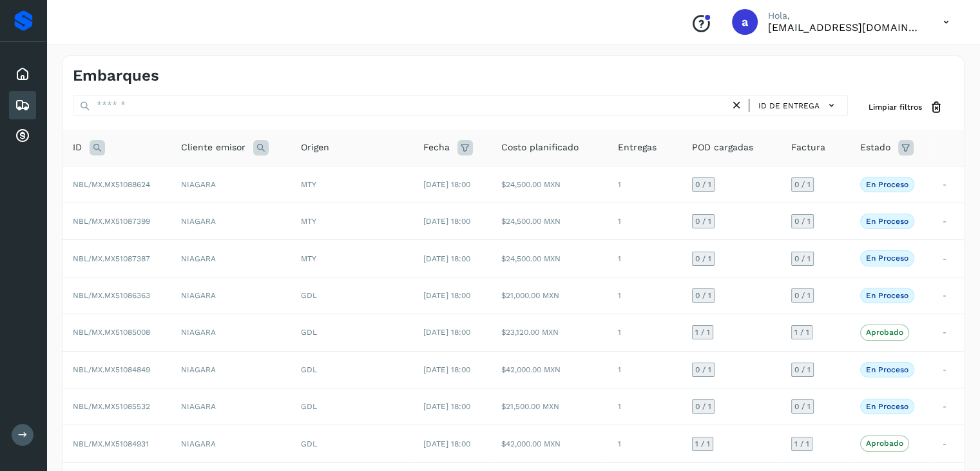 The height and width of the screenshot is (471, 980). I want to click on span: ID, so click(78, 147).